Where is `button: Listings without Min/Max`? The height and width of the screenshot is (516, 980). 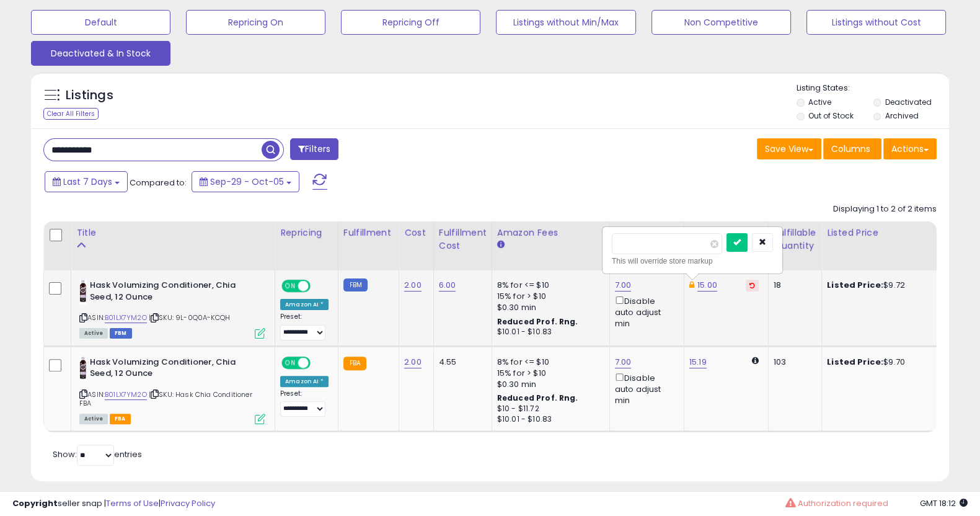 button: Listings without Min/Max is located at coordinates (565, 23).